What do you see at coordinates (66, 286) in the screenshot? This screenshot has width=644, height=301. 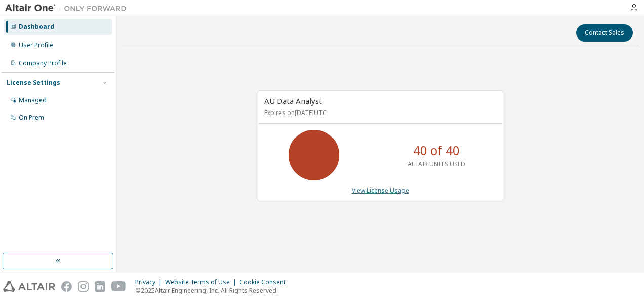 I see `img: facebook.svg` at bounding box center [66, 286].